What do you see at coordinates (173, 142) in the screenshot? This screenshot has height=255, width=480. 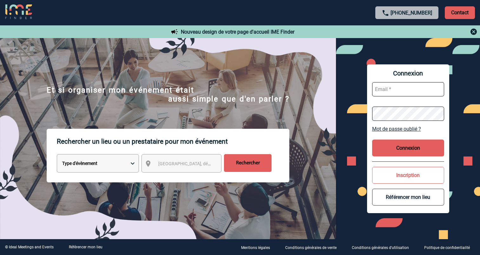 I see `p: Rechercher un lieu ou un prestataire pour mon événement` at bounding box center [173, 142].